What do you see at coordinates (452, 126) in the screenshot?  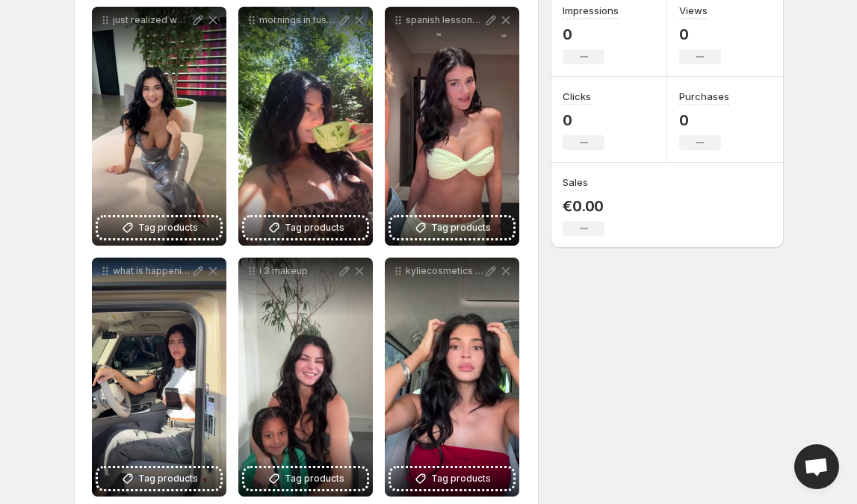 I see `div: spanish lessons makeupbyarielTag products` at bounding box center [452, 126].